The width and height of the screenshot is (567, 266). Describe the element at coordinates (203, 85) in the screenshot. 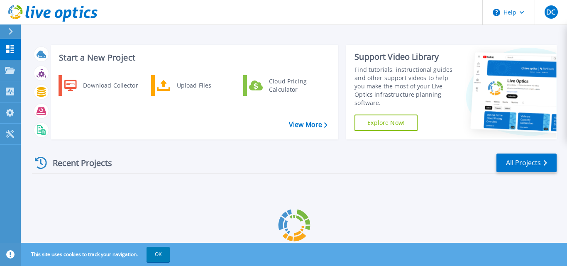

I see `div: Upload Files` at that location.